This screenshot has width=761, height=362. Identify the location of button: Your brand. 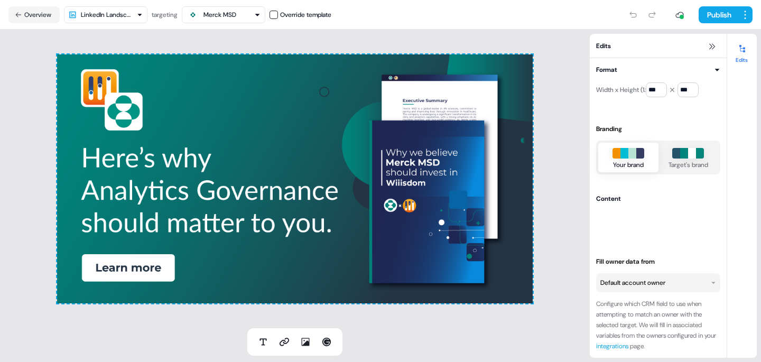
(628, 157).